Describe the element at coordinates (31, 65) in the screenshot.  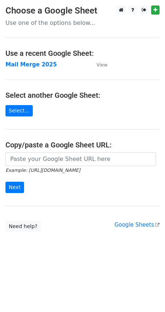
I see `a: Mail Merge 2025` at that location.